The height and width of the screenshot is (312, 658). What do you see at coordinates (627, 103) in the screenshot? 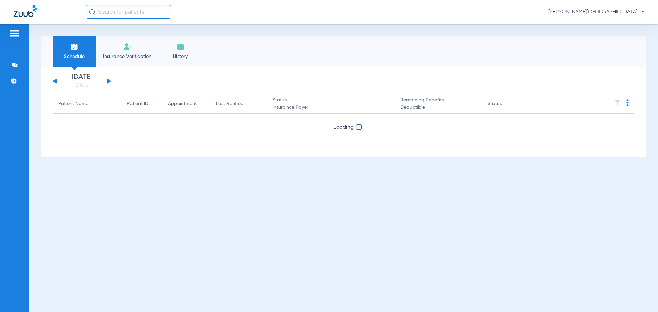
I see `img: group-dot-blue.svg` at bounding box center [627, 103].